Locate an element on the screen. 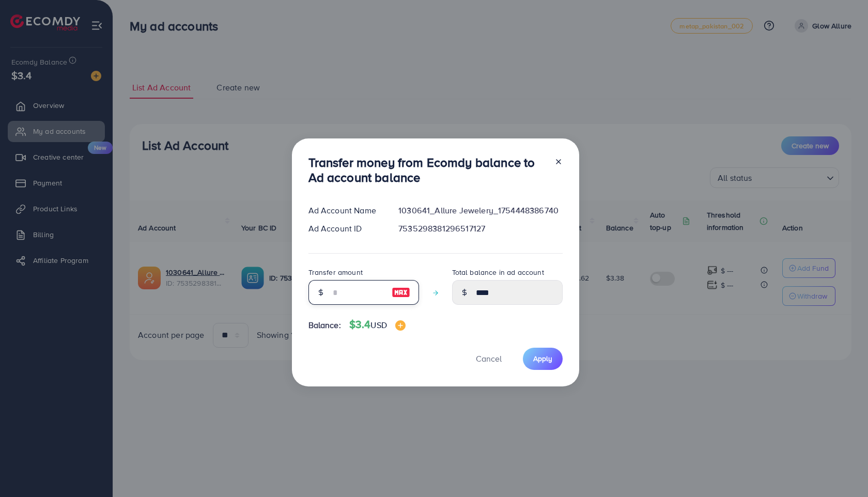 The height and width of the screenshot is (497, 868). button: Apply is located at coordinates (542, 358).